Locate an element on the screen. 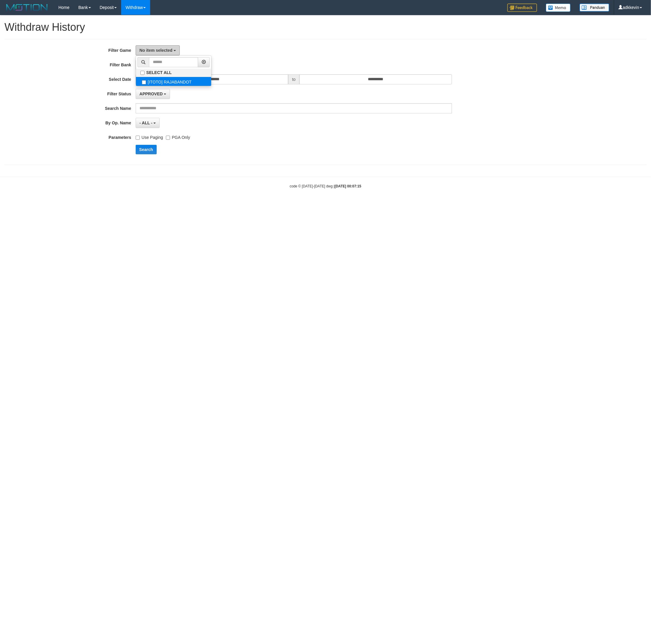 The image size is (651, 644). img: Feedback.jpg is located at coordinates (522, 8).